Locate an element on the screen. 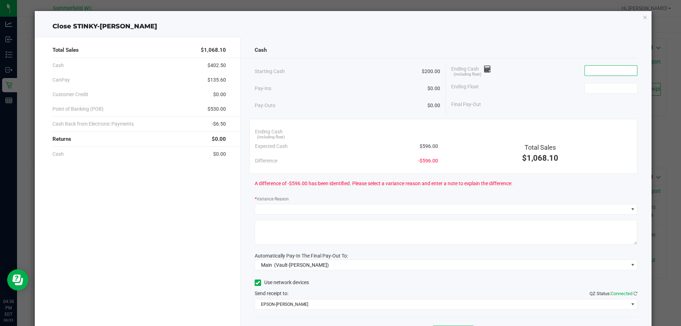 The image size is (681, 326). span: Connected is located at coordinates (621, 293).